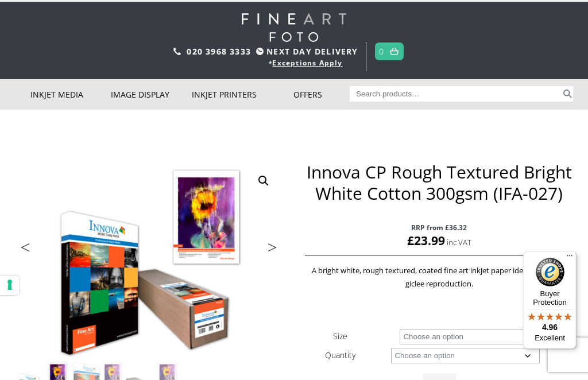 The image size is (588, 380). Describe the element at coordinates (394, 51) in the screenshot. I see `img: basket.svg` at that location.